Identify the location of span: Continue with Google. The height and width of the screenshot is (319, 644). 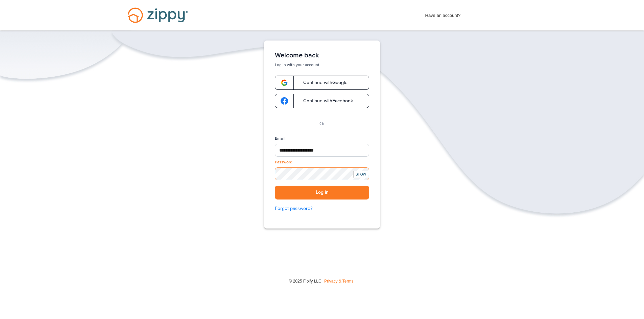
(322, 83).